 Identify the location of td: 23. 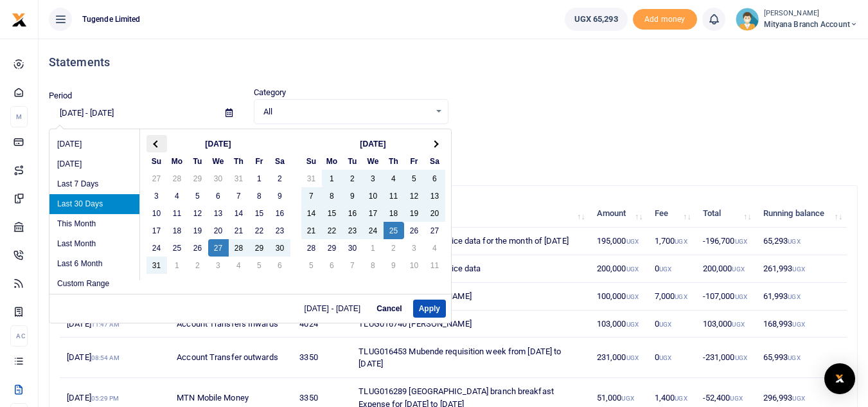
(280, 230).